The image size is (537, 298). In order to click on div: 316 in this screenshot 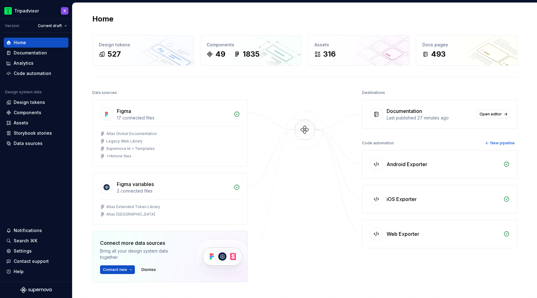, I will do `click(329, 54)`.